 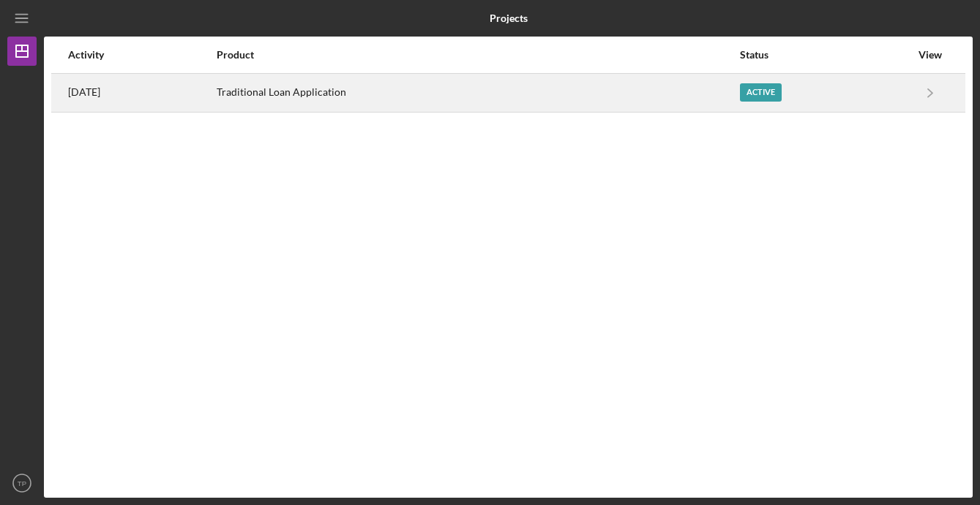 What do you see at coordinates (22, 483) in the screenshot?
I see `button: TP` at bounding box center [22, 483].